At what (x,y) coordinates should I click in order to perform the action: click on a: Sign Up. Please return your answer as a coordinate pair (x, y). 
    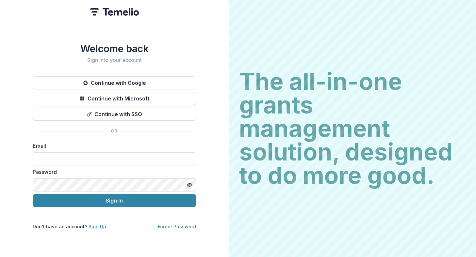
    Looking at the image, I should click on (97, 227).